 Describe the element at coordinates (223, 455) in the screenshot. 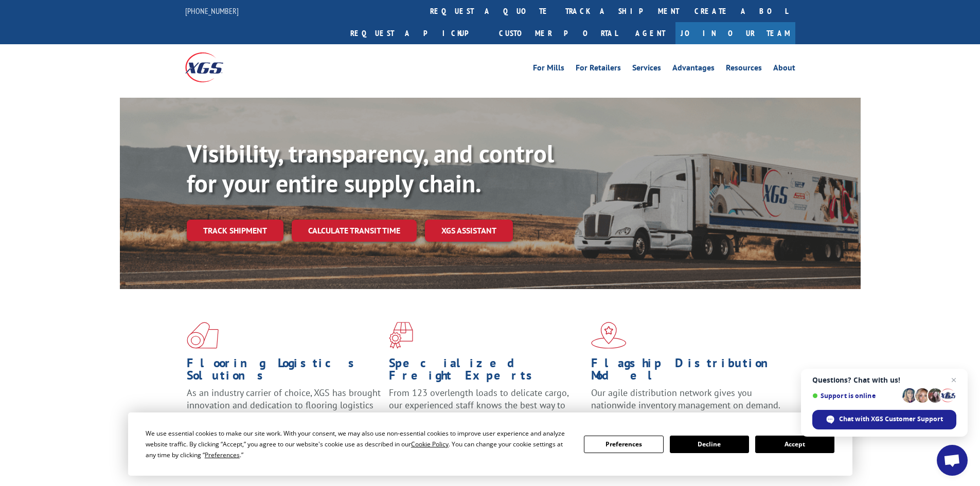

I see `span: Preferences` at that location.